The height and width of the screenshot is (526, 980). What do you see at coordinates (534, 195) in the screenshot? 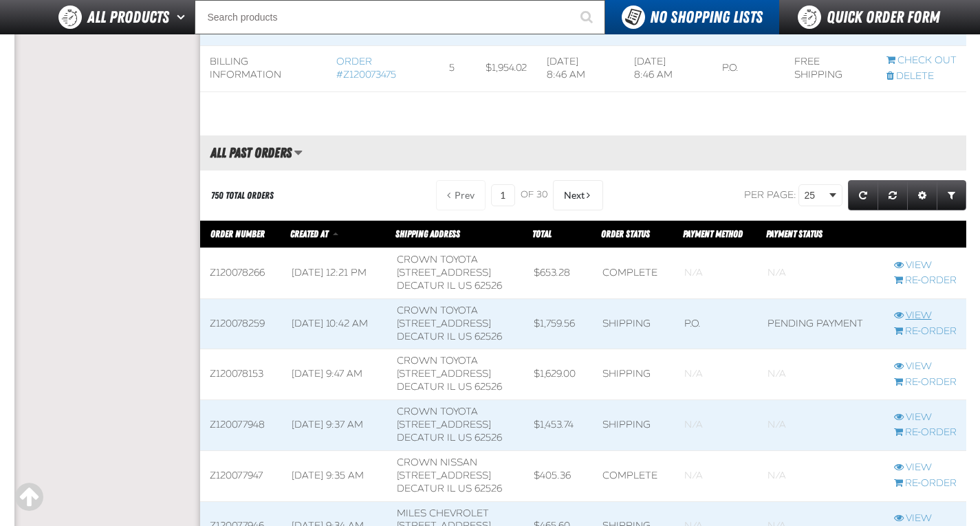
I see `span: of 30` at bounding box center [534, 195].